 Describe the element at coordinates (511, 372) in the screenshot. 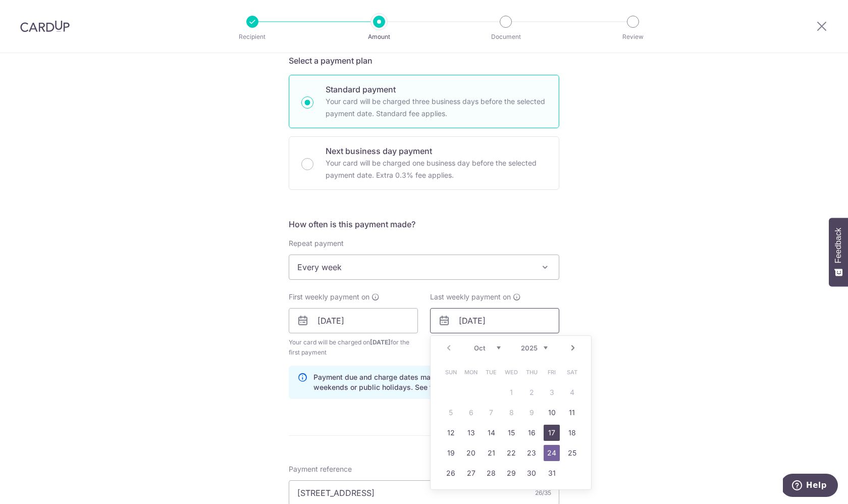

I see `span: Wednesday` at that location.